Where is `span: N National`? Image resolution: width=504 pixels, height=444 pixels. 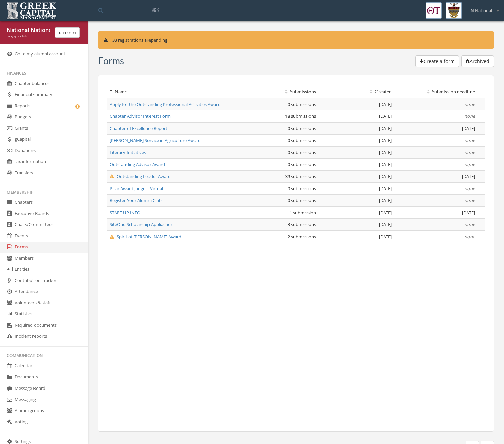 span: N National is located at coordinates (481, 10).